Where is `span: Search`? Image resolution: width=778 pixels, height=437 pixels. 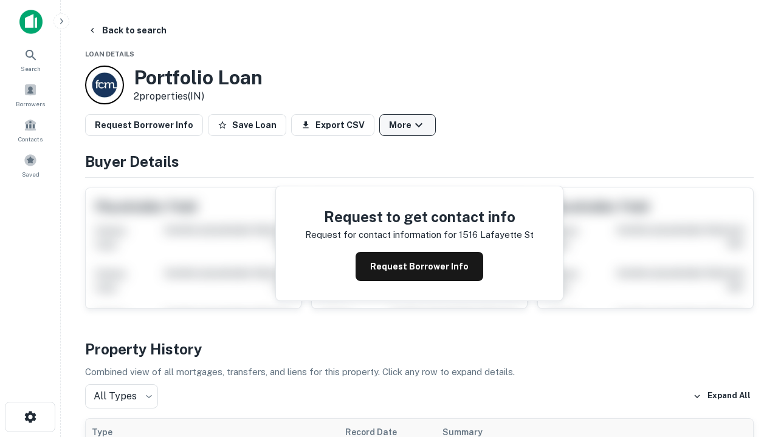
span: Search is located at coordinates (30, 69).